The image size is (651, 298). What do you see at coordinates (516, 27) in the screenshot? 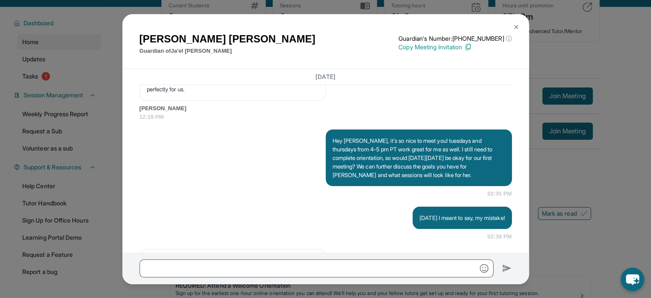
I see `img: Close Icon` at bounding box center [516, 27].